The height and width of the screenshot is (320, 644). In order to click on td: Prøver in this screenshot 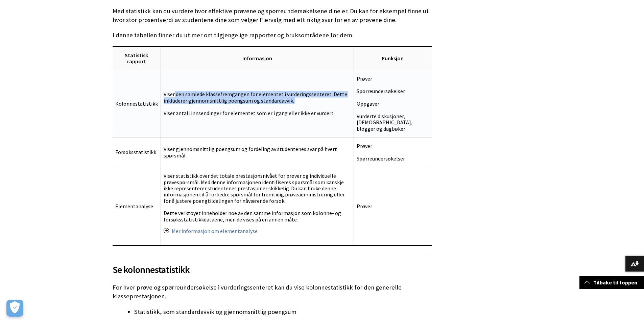, I will do `click(393, 207)`.